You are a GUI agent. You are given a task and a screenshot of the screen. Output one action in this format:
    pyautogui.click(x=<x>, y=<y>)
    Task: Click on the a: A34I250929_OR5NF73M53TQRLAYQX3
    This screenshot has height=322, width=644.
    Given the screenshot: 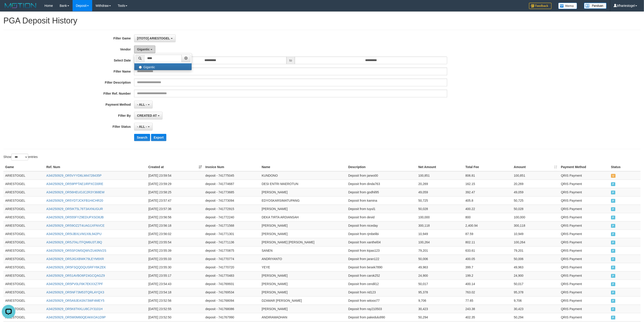 What is the action you would take?
    pyautogui.click(x=75, y=292)
    